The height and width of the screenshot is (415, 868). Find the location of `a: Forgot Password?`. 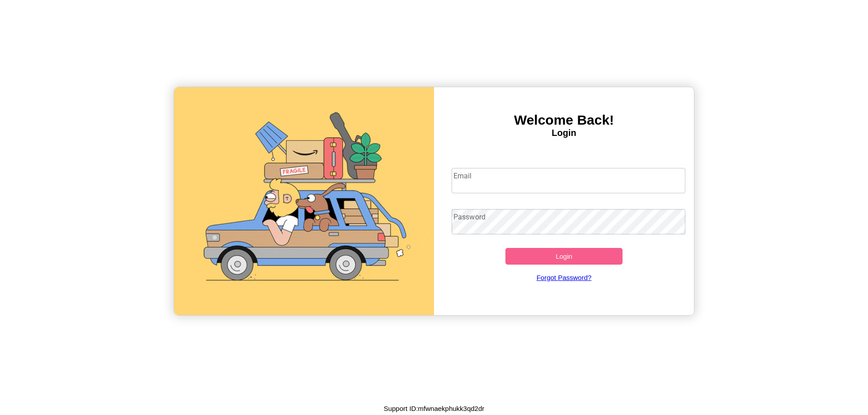

a: Forgot Password? is located at coordinates (564, 278).